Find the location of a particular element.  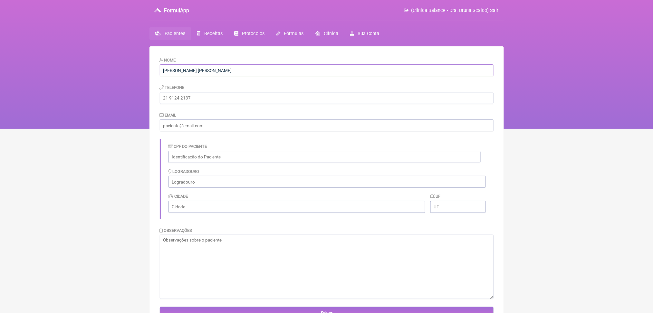

span: (Clínica Balance - Dra. Bruna Scalco) Sair is located at coordinates (455, 10).